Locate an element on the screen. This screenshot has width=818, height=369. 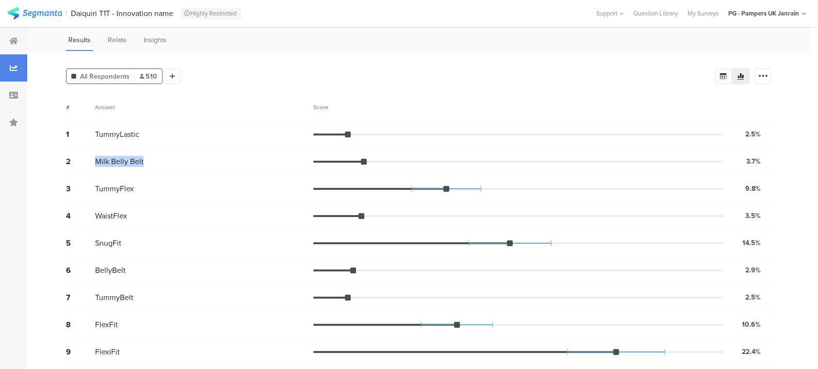
div: 8 is located at coordinates (80, 324).